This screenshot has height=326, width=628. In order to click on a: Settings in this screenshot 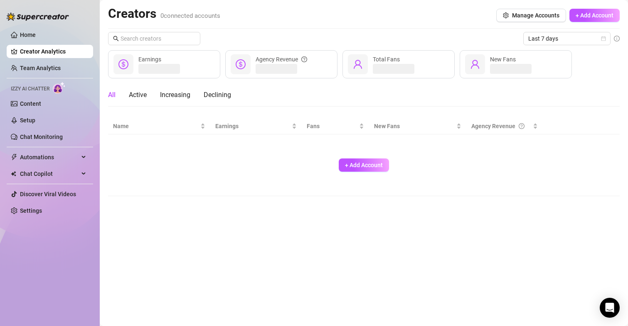, I will do `click(31, 211)`.